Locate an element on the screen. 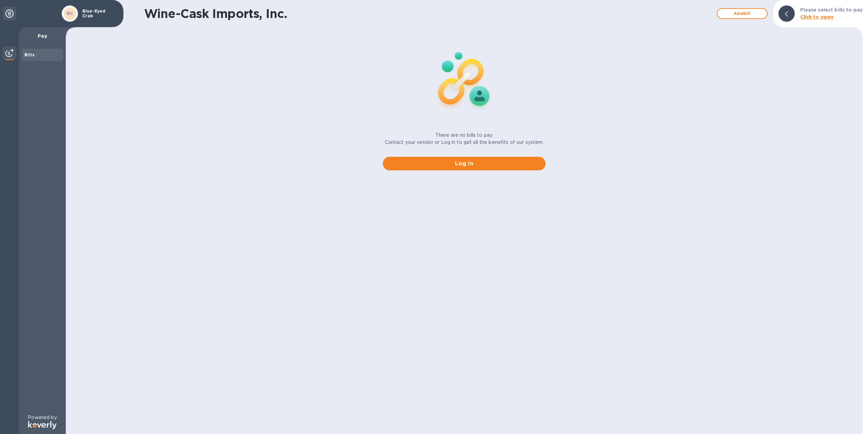 Image resolution: width=868 pixels, height=434 pixels. b: Click to open is located at coordinates (817, 17).